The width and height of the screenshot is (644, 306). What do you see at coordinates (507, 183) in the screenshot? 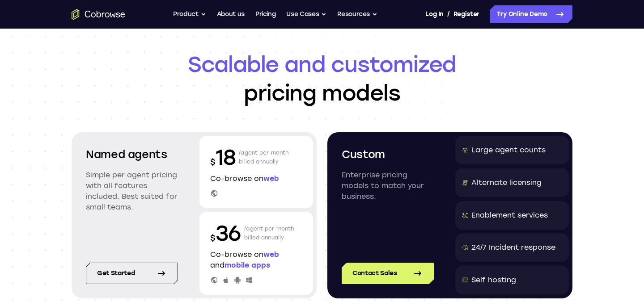
I see `div: Alternate licensing` at bounding box center [507, 183].